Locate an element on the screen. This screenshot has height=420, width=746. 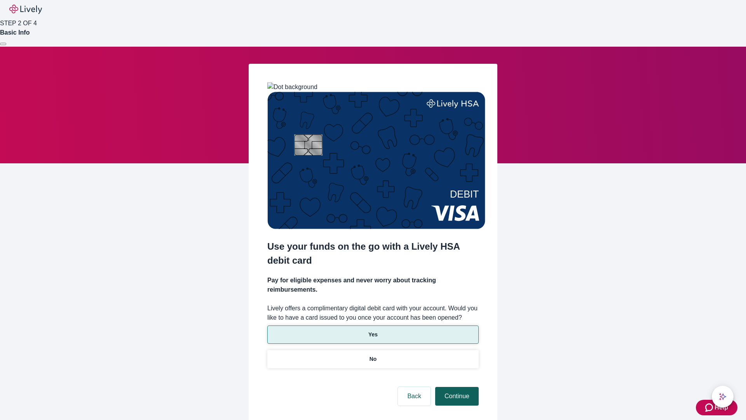
p: No is located at coordinates (373, 359).